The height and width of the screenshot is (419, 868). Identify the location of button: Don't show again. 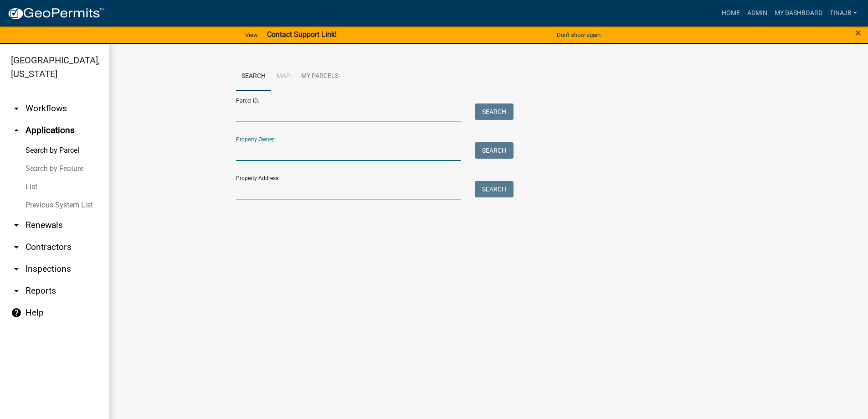
(579, 35).